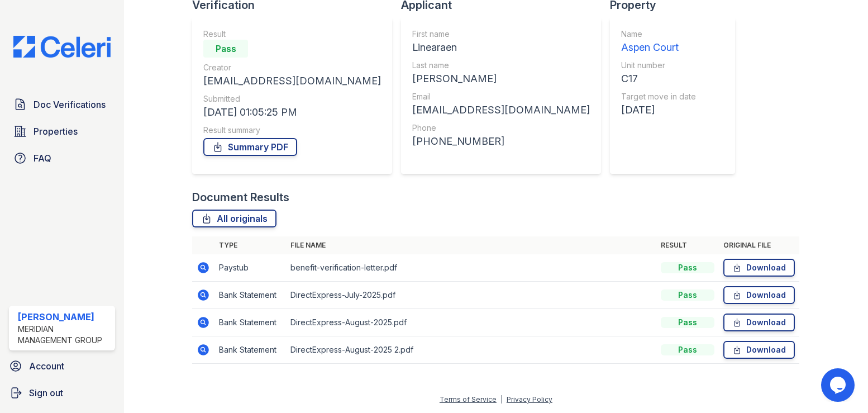 The height and width of the screenshot is (413, 868). What do you see at coordinates (62, 393) in the screenshot?
I see `button: Sign out` at bounding box center [62, 393].